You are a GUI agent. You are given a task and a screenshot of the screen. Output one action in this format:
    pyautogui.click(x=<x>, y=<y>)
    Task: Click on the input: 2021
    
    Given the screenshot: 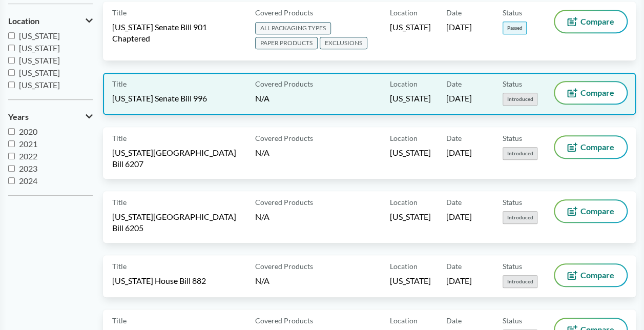 What is the action you would take?
    pyautogui.click(x=11, y=143)
    